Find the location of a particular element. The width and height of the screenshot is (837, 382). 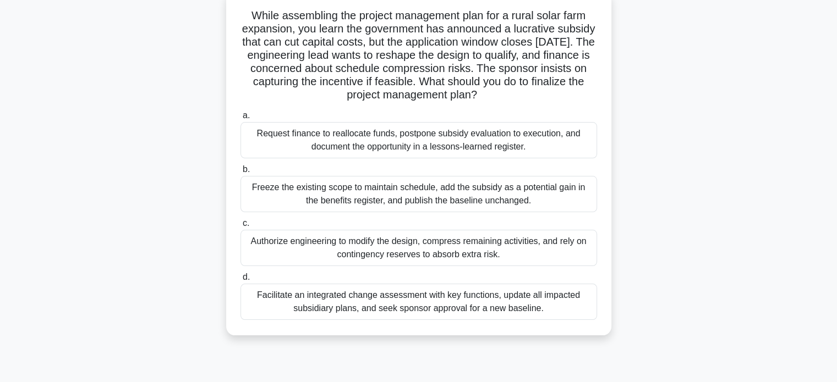

div: Request finance to reallocate funds, postpone subsidy evaluation to execution, and document the o... is located at coordinates (419, 140).